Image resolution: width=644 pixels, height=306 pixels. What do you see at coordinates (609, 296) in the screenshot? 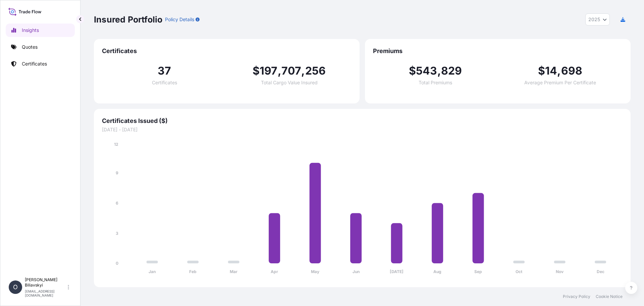
I see `a: Cookie Notice` at bounding box center [609, 296].